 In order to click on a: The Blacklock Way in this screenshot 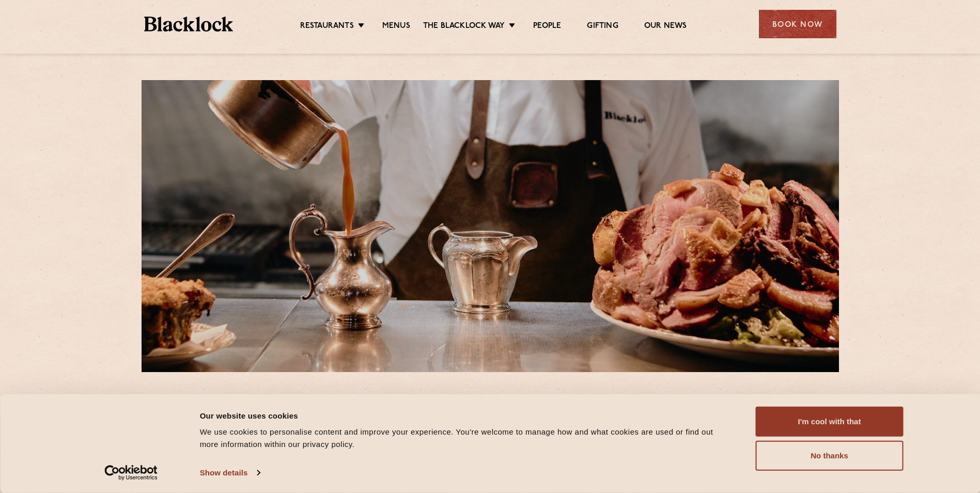, I will do `click(464, 27)`.